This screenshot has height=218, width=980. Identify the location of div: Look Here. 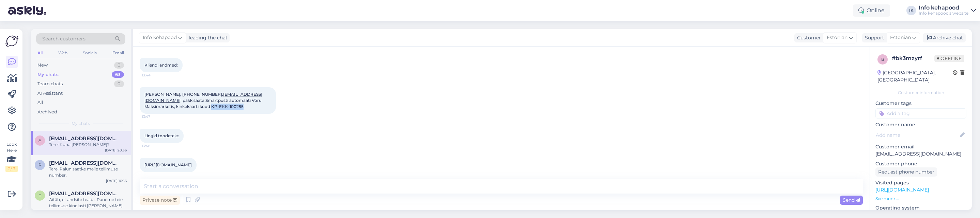
(11, 157).